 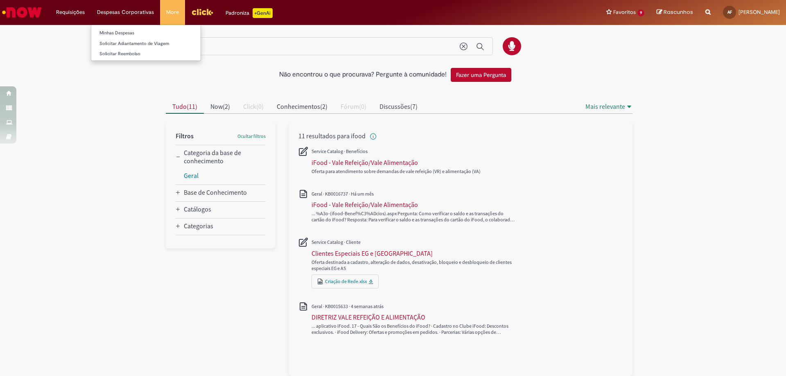 I want to click on div: Padroniza, so click(x=249, y=13).